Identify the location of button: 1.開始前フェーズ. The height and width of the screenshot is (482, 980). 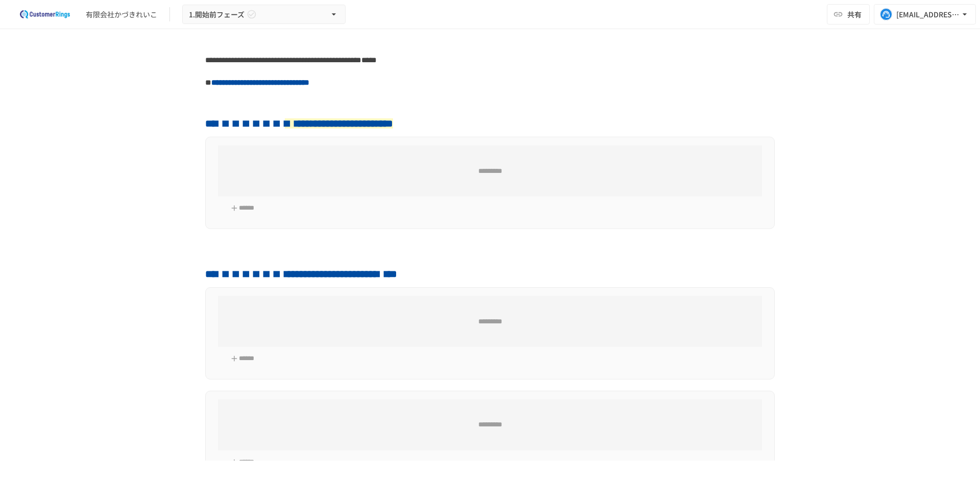
(264, 14).